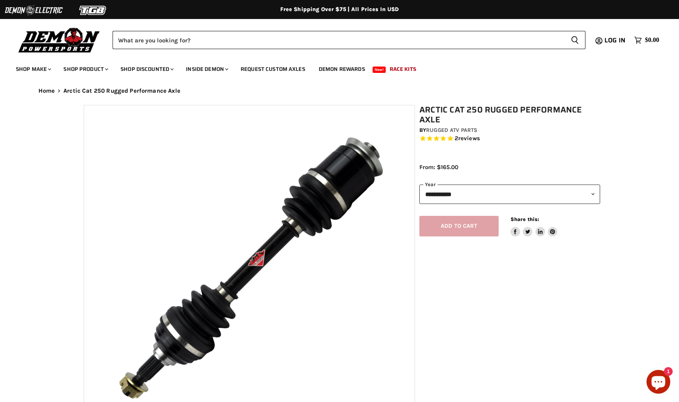 Image resolution: width=679 pixels, height=402 pixels. What do you see at coordinates (339, 40) in the screenshot?
I see `input: Search` at bounding box center [339, 40].